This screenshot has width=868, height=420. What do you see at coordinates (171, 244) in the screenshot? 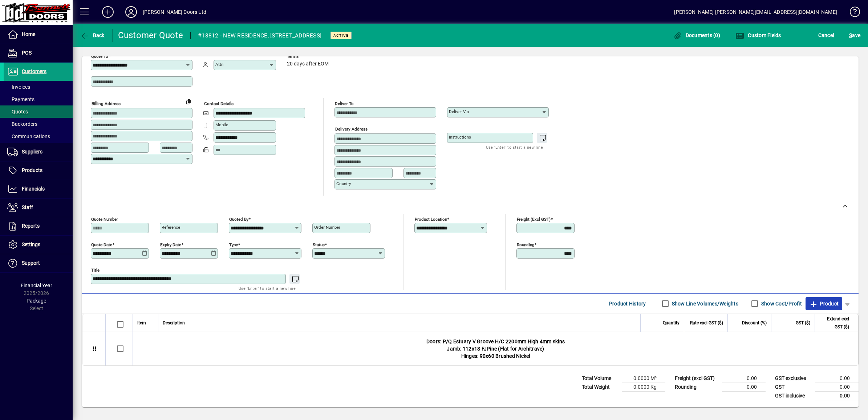
I see `mat-label: Expiry date` at bounding box center [171, 244].